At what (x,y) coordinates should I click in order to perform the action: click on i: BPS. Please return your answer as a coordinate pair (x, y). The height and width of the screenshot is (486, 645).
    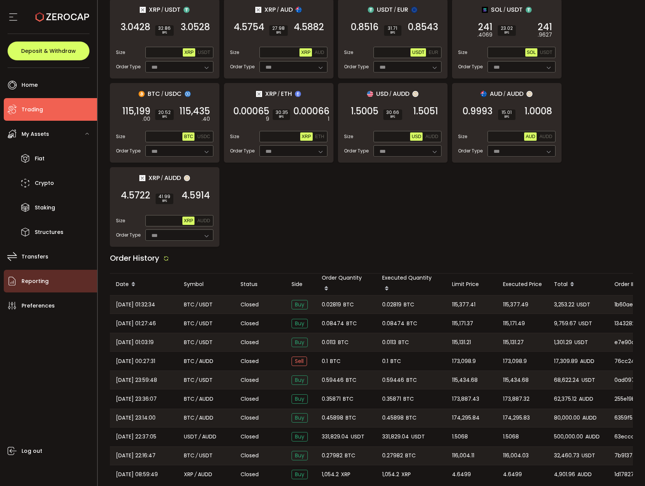
    Looking at the image, I should click on (393, 117).